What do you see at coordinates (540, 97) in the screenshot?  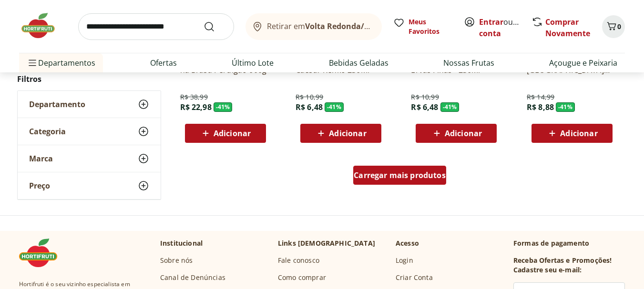 I see `span: R$ 14,99` at bounding box center [540, 97].